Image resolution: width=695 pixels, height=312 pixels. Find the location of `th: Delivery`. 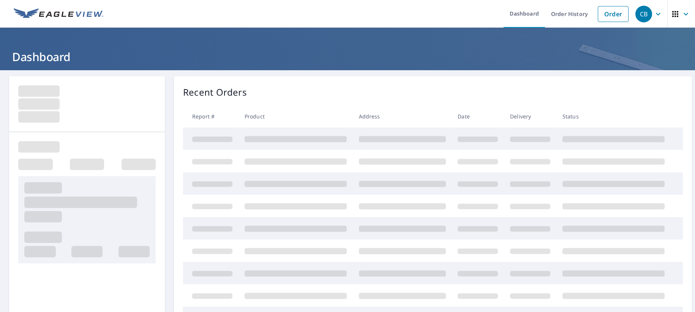

th: Delivery is located at coordinates (530, 116).